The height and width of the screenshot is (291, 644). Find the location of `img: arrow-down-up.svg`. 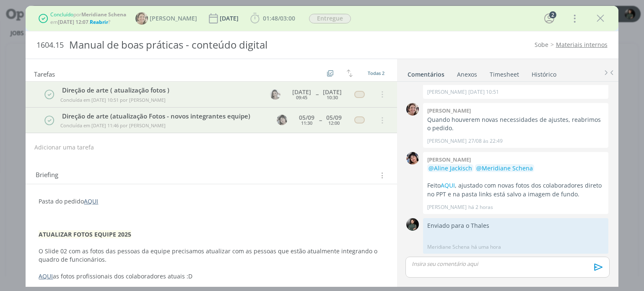

img: arrow-down-up.svg is located at coordinates (349, 73).